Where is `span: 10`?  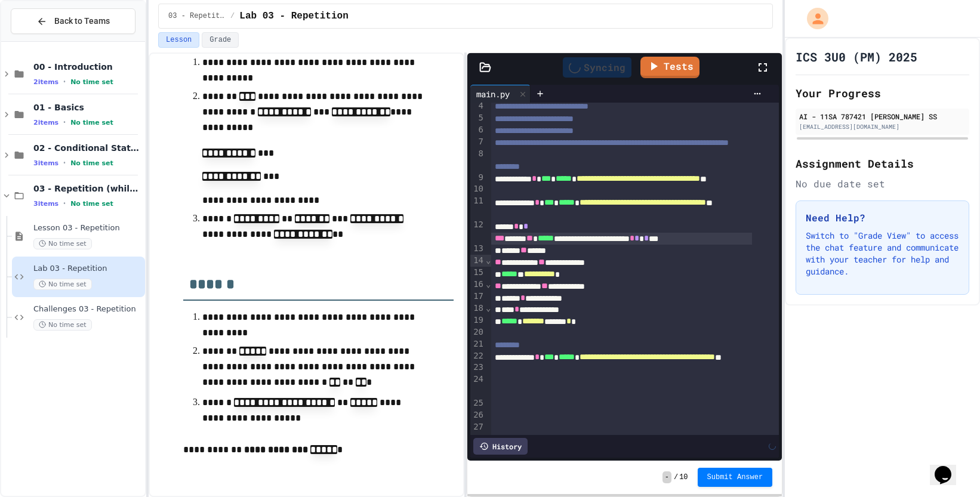 span: 10 is located at coordinates (684, 478).